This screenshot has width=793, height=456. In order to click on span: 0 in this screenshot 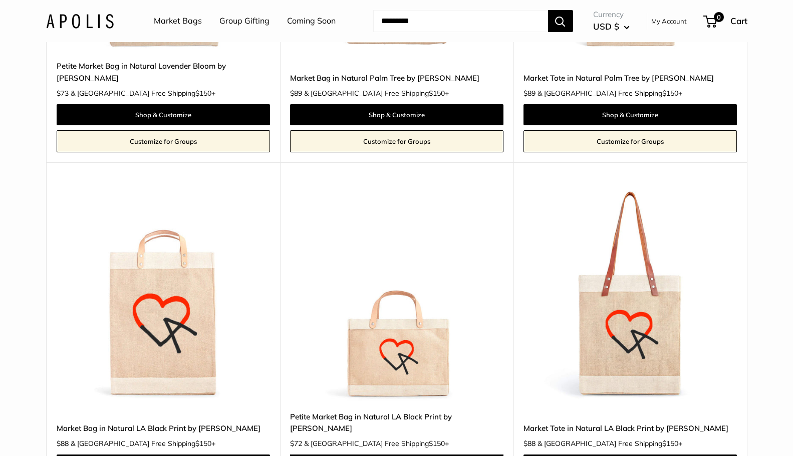, I will do `click(718, 17)`.